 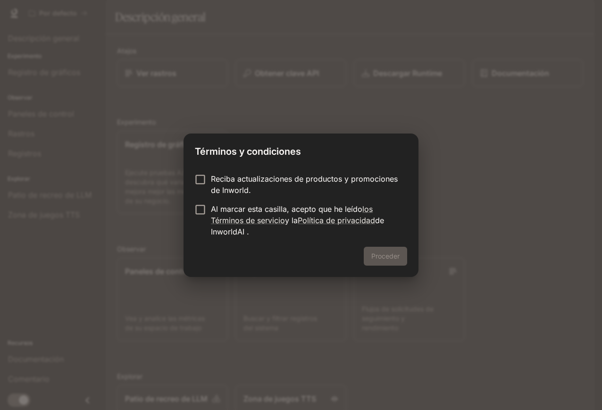 I want to click on font: Al marcar esta casilla, acepto que he leído, so click(x=286, y=209).